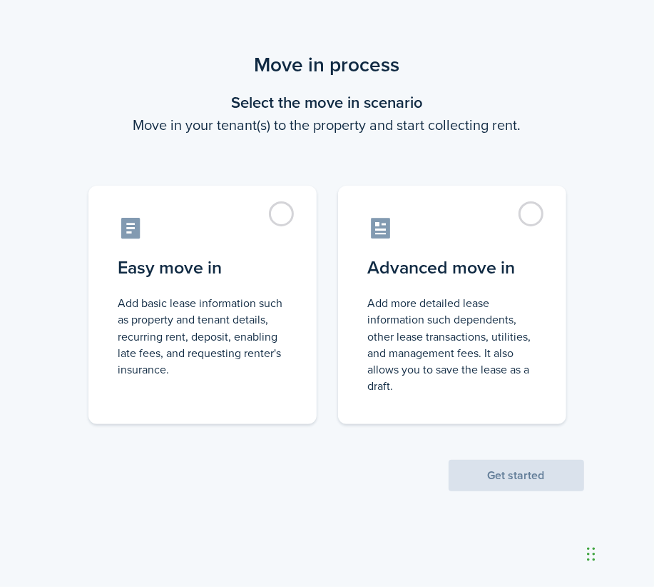 The image size is (654, 587). I want to click on control-radio-card-description: Add more detailed lease information such dependents, other lease transactions, utilities, and man..., so click(452, 344).